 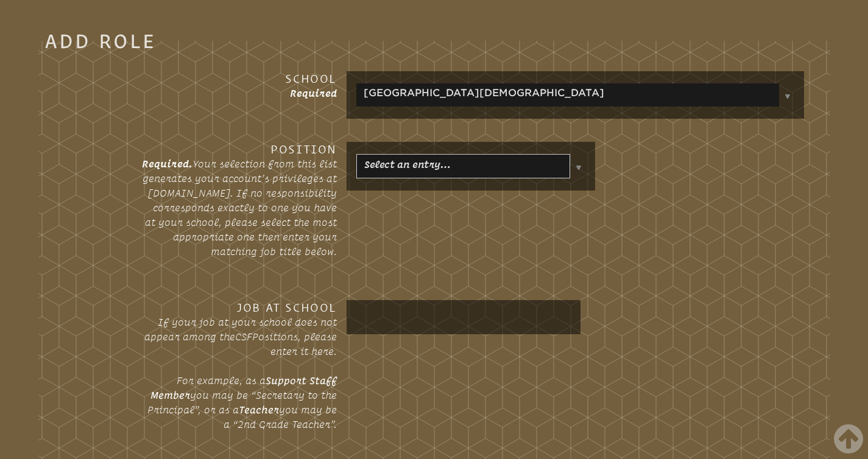 I want to click on p: If your job at your school does not appear among the Positions, please enter it here. For example..., so click(x=239, y=373).